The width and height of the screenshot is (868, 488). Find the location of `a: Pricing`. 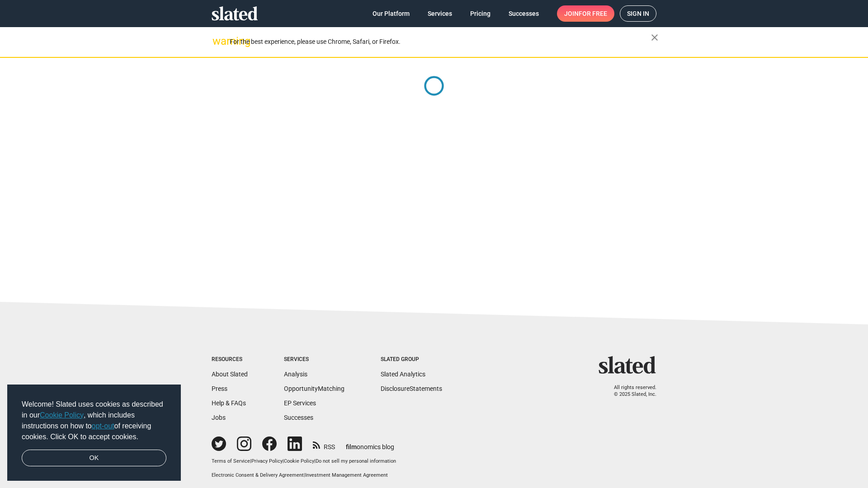

a: Pricing is located at coordinates (480, 13).